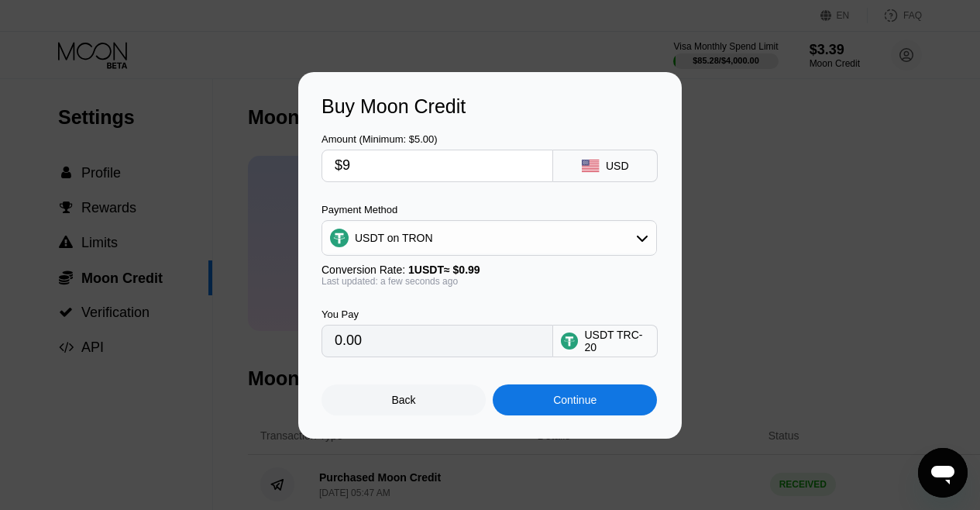  I want to click on div: Payment Method, so click(489, 209).